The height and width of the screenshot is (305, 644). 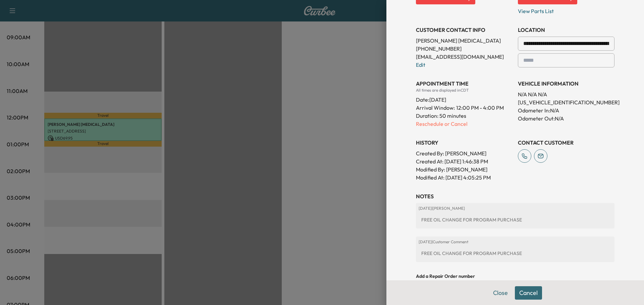 I want to click on h3: VEHICLE INFORMATION, so click(x=566, y=84).